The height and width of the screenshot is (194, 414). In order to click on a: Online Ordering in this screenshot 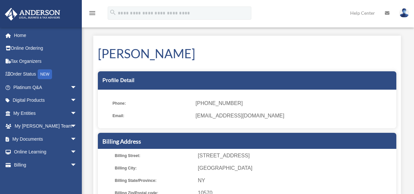, I will do `click(46, 48)`.